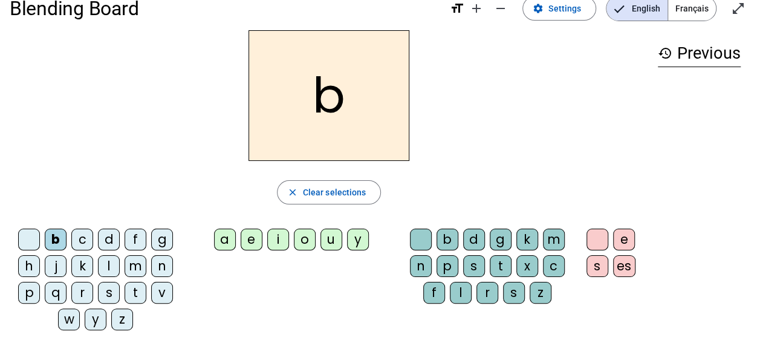 The image size is (760, 346). What do you see at coordinates (624, 266) in the screenshot?
I see `div: es` at bounding box center [624, 266].